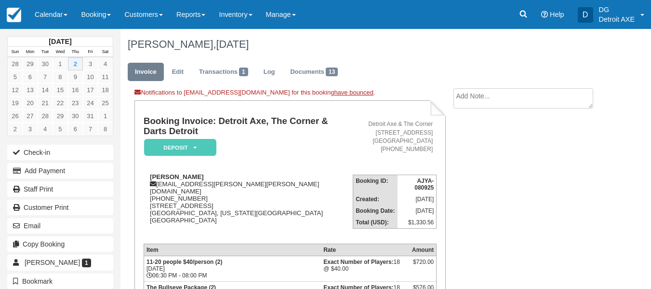  Describe the element at coordinates (223, 72) in the screenshot. I see `a: Transactions1` at that location.